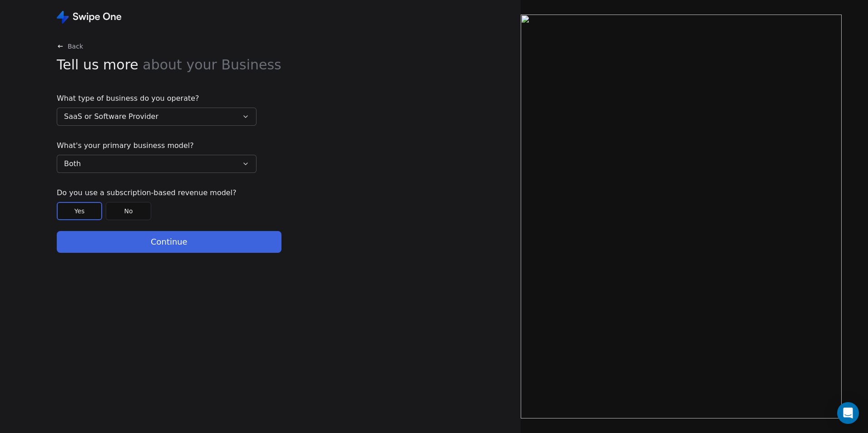 This screenshot has height=433, width=868. What do you see at coordinates (157, 146) in the screenshot?
I see `span: What's your primary business model?` at bounding box center [157, 146].